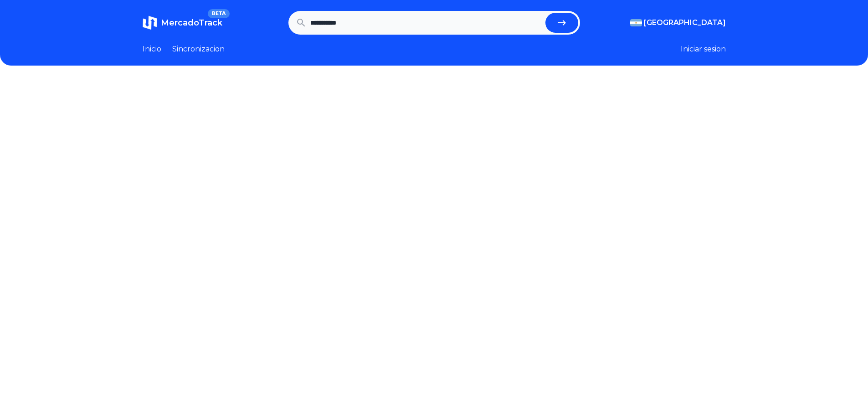 The image size is (868, 408). What do you see at coordinates (182, 23) in the screenshot?
I see `a: MercadoTrackBETA` at bounding box center [182, 23].